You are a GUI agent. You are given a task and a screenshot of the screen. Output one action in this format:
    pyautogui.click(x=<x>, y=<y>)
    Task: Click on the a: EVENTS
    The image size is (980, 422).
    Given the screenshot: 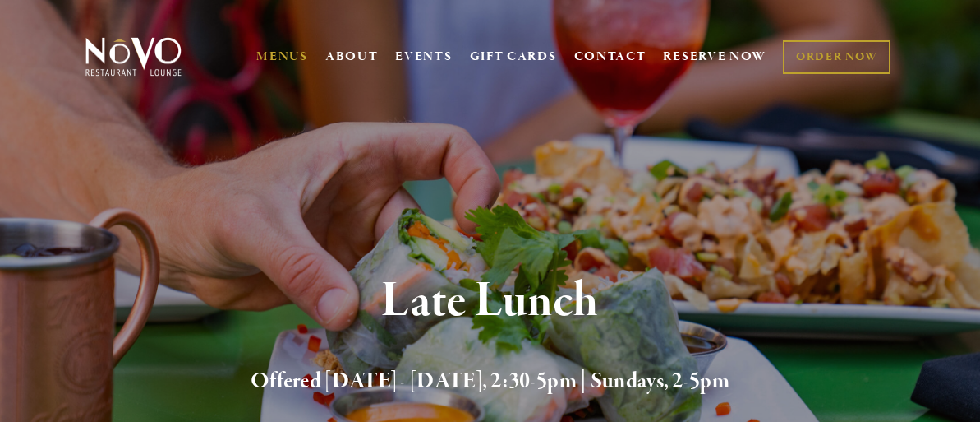 What is the action you would take?
    pyautogui.click(x=423, y=57)
    